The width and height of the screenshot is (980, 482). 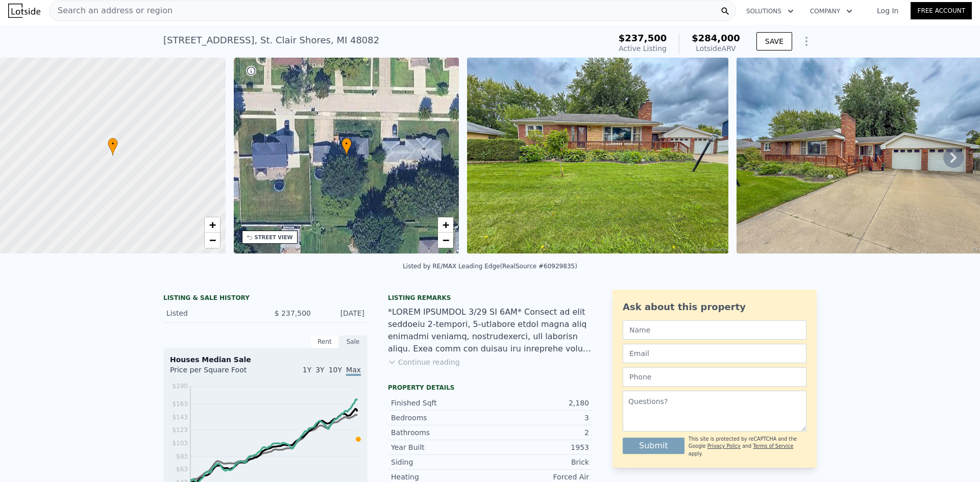 I want to click on div: Price per Square Foot, so click(x=217, y=373).